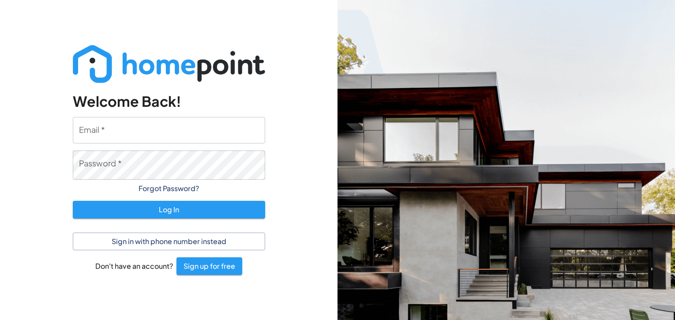 The image size is (675, 320). What do you see at coordinates (169, 64) in the screenshot?
I see `img: Logo` at bounding box center [169, 64].